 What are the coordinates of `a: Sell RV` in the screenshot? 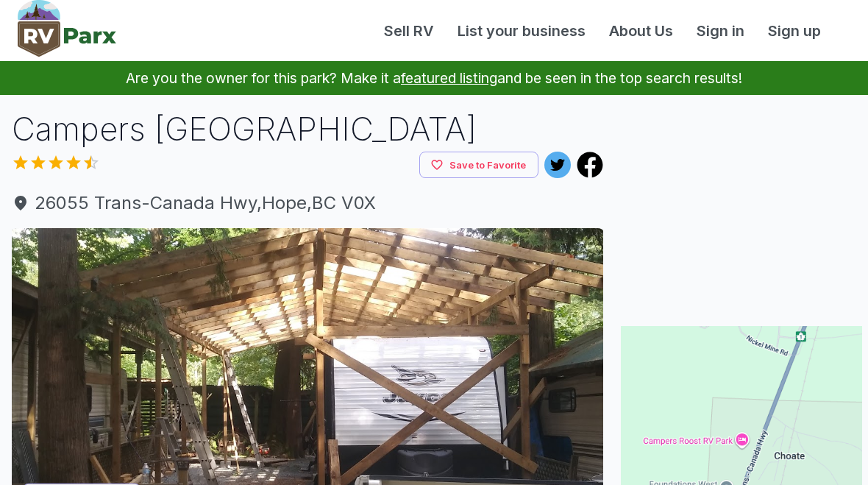 It's located at (409, 31).